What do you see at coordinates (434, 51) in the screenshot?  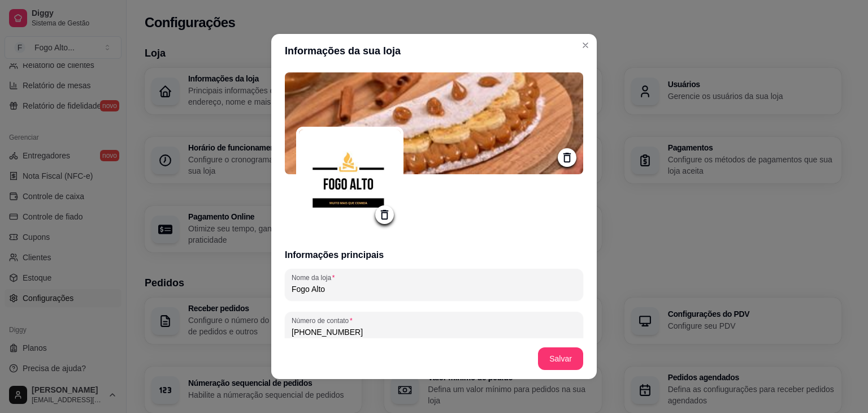 I see `header: Informações da sua loja` at bounding box center [434, 51].